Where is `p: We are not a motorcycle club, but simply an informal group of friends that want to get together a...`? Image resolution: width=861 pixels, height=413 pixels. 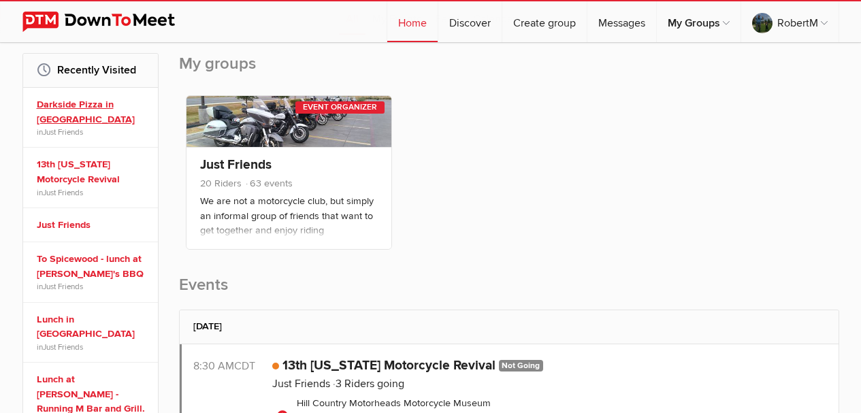 p: We are not a motorcycle club, but simply an informal group of friends that want to get together a... is located at coordinates (289, 228).